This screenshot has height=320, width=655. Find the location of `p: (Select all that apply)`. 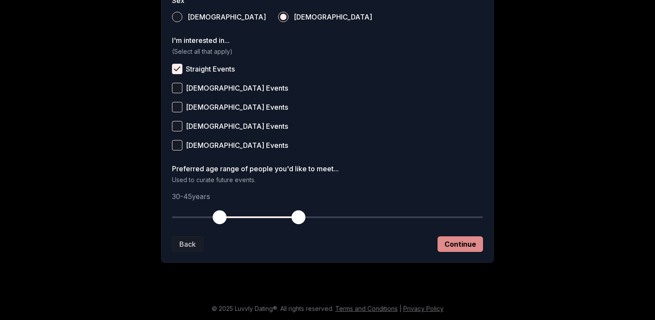

p: (Select all that apply) is located at coordinates (327, 52).